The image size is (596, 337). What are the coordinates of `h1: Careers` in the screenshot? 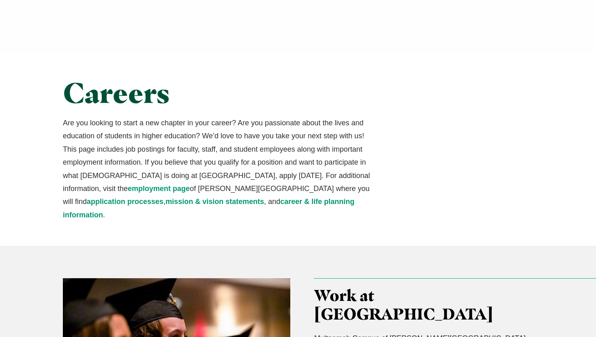 It's located at (217, 93).